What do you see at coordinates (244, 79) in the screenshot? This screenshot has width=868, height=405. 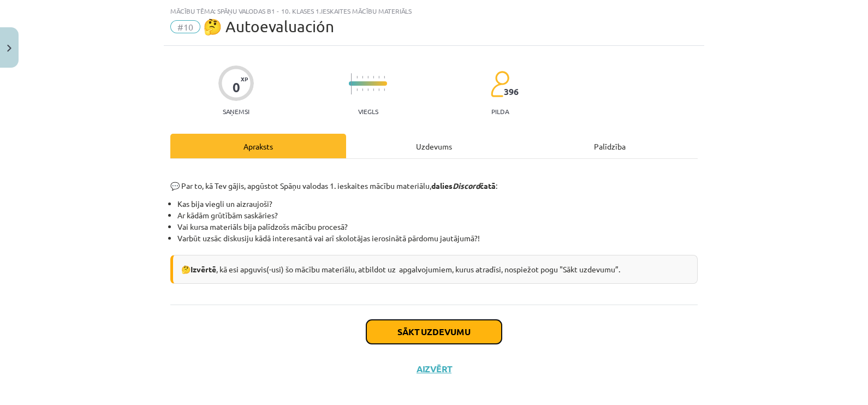 I see `span: XP` at bounding box center [244, 79].